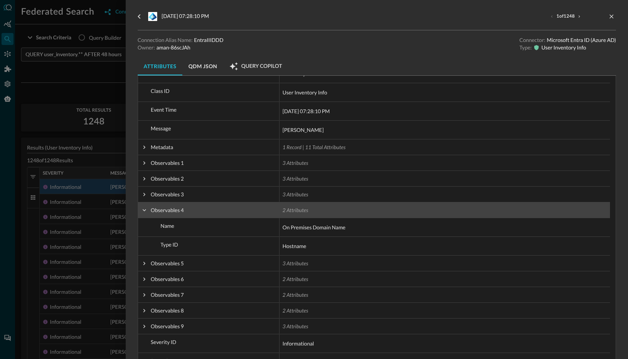 The image size is (628, 359). I want to click on p: aman-86scJAh, so click(173, 48).